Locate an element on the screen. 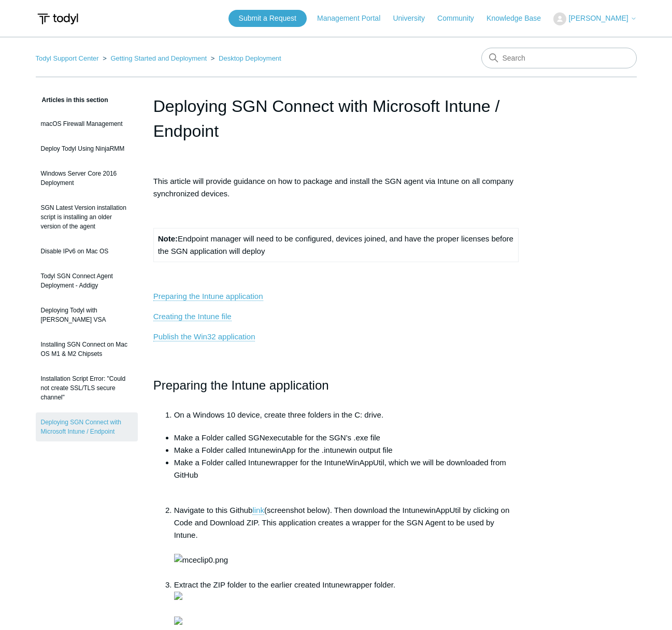 The width and height of the screenshot is (672, 630). td: Endpoint manager will need to be configured, devices joined, and have the proper licenses before ... is located at coordinates (336, 245).